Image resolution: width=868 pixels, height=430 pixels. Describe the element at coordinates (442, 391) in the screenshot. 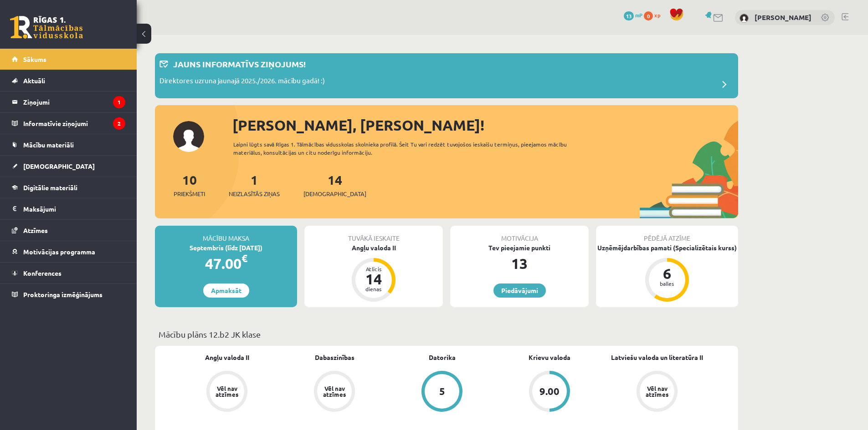

I see `div: 5` at that location.